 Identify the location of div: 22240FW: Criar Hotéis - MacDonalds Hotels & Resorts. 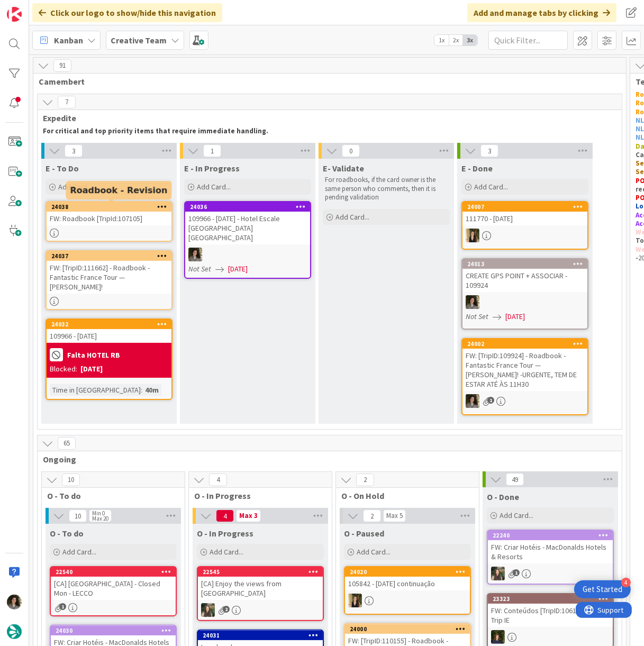
(550, 547).